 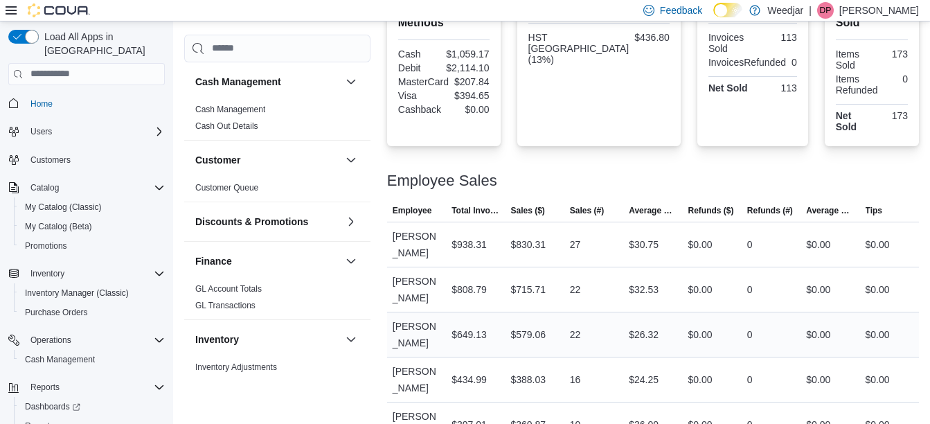 I want to click on a: Promotions, so click(x=46, y=246).